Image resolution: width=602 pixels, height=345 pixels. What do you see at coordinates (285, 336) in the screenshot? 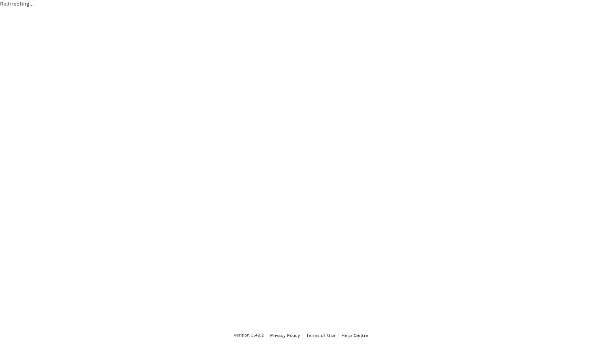
I see `span: Privacy Policy` at bounding box center [285, 336].